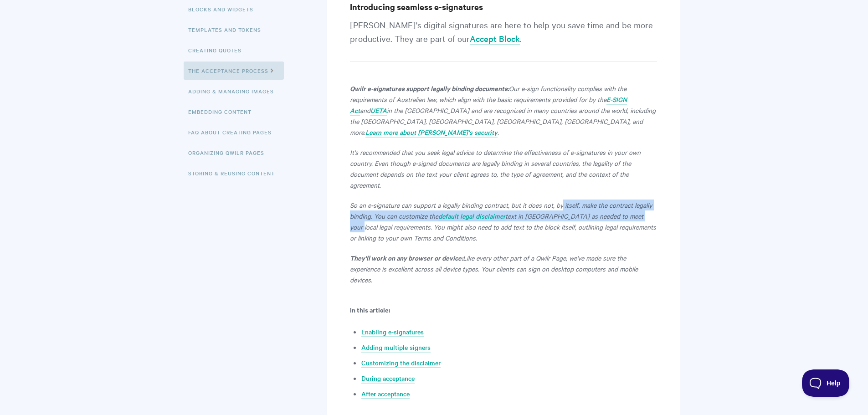  Describe the element at coordinates (378, 110) in the screenshot. I see `em: UETA` at that location.